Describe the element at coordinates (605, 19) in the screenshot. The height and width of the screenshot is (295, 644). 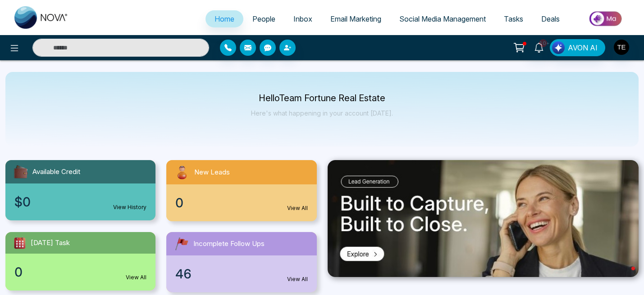
I see `img: Market-place.gif` at that location.